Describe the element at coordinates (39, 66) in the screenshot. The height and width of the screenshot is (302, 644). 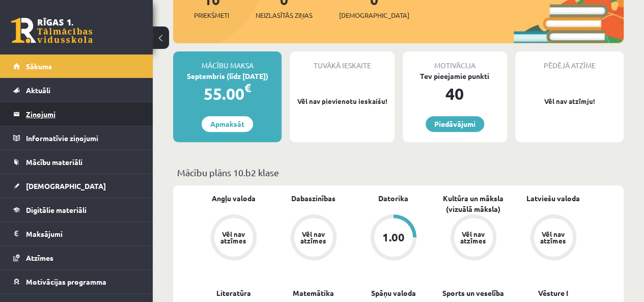
I see `span: Sākums` at that location.